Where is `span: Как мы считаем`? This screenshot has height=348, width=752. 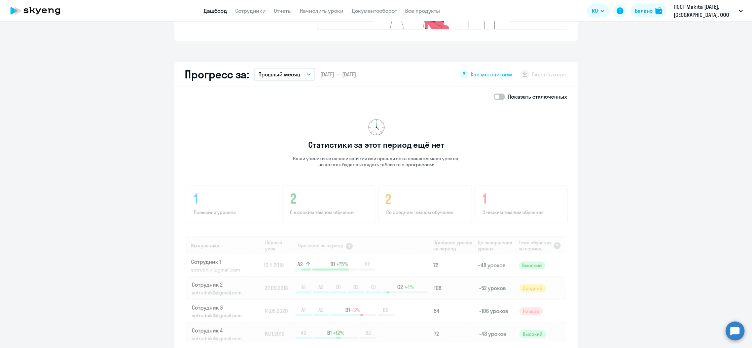 span: Как мы считаем is located at coordinates (492, 74).